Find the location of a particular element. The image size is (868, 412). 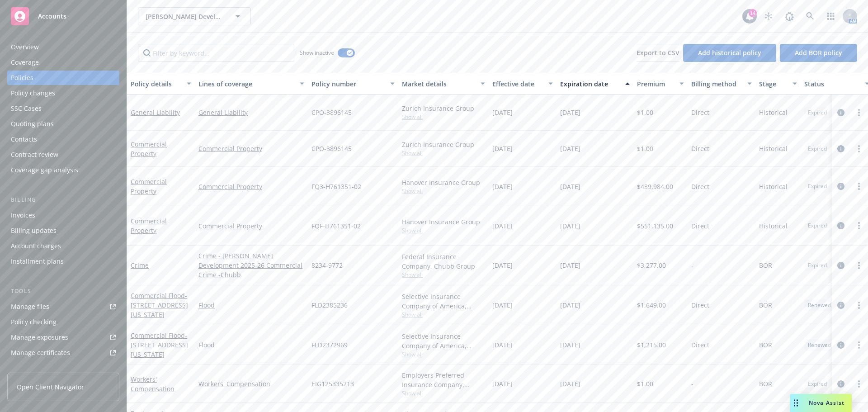

div: Contract review is located at coordinates (35, 154).